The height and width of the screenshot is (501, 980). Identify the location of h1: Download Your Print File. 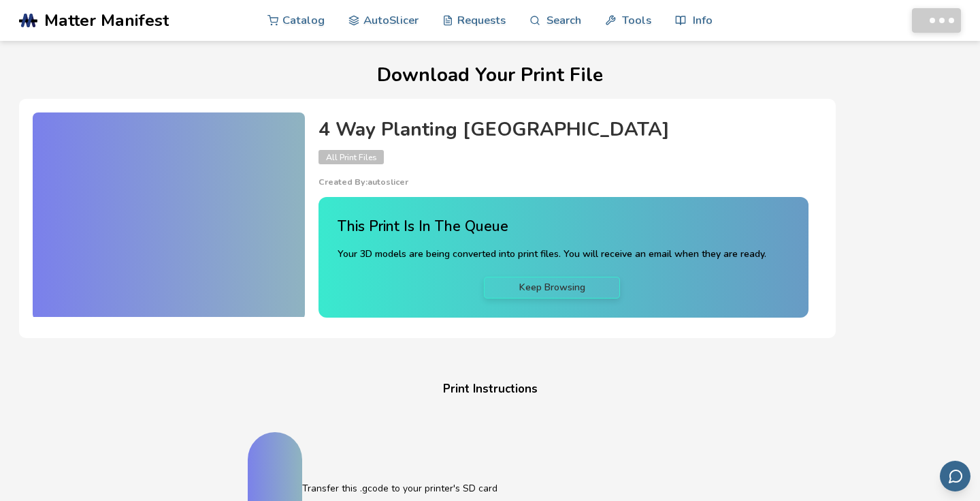
(490, 75).